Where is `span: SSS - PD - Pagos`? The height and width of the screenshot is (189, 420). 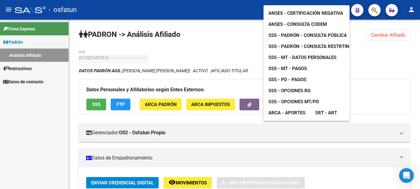
span: SSS - PD - Pagos is located at coordinates (287, 80).